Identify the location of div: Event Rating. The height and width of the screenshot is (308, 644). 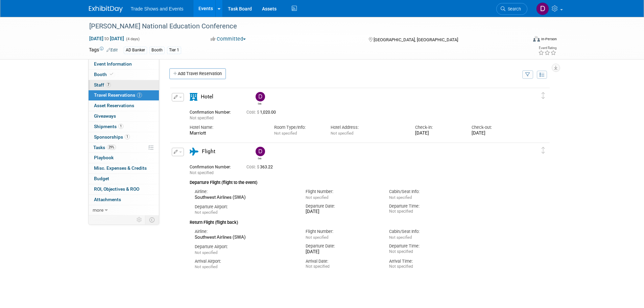
(548, 48).